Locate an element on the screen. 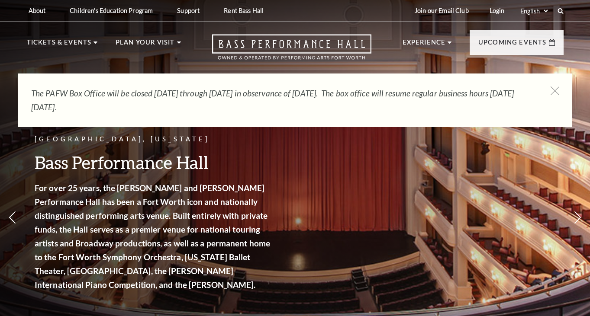 This screenshot has height=316, width=590. p: Plan Your Visit is located at coordinates (145, 45).